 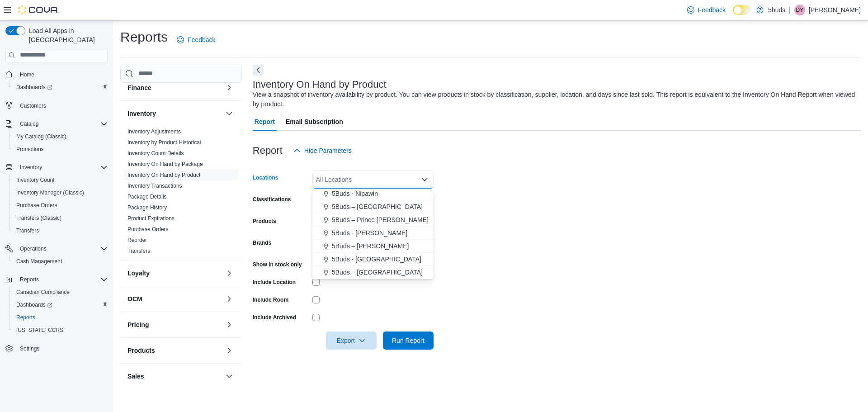 What do you see at coordinates (408, 341) in the screenshot?
I see `span: Run Report` at bounding box center [408, 341].